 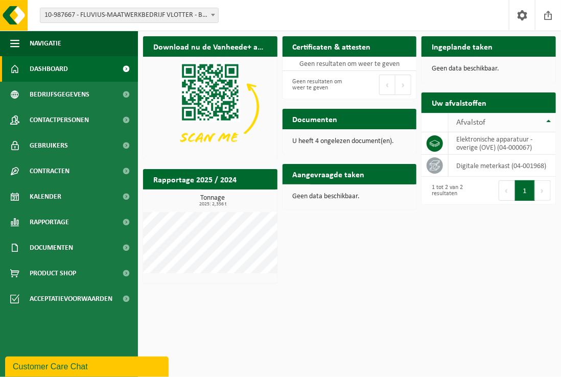 What do you see at coordinates (315, 119) in the screenshot?
I see `h2: Documenten` at bounding box center [315, 119].